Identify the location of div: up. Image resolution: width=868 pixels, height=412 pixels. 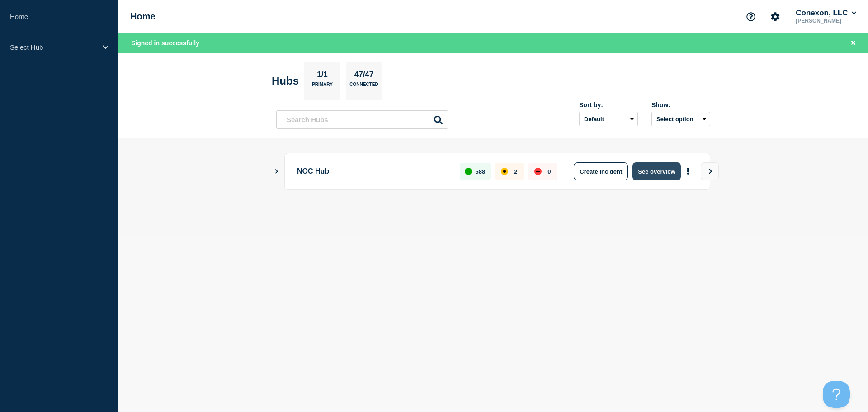
(468, 171).